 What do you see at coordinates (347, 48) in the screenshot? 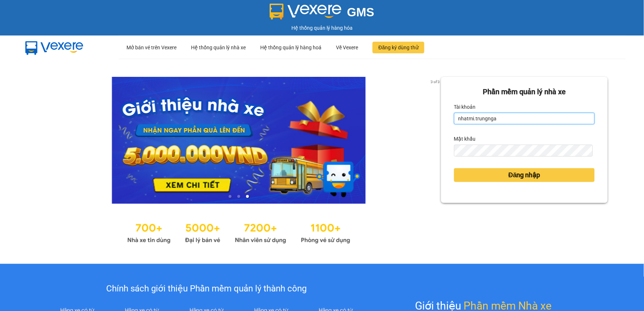
I see `div: Về Vexere` at bounding box center [347, 48].